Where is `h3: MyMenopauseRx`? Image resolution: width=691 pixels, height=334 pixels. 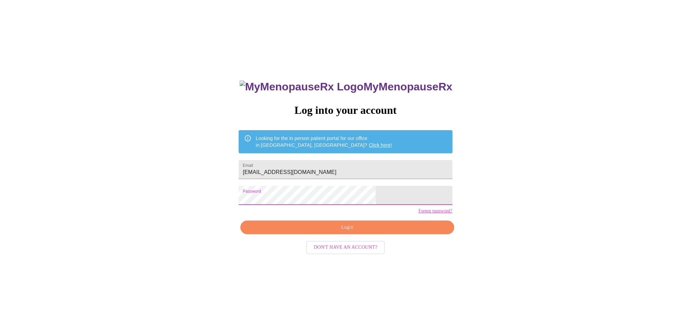 h3: MyMenopauseRx is located at coordinates (346, 87).